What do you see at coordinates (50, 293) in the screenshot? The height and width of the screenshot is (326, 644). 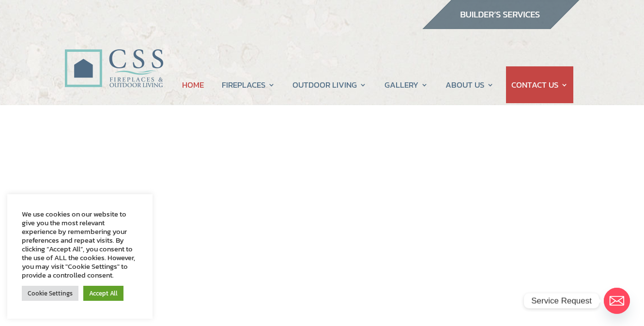 I see `a: Cookie Settings` at bounding box center [50, 293].